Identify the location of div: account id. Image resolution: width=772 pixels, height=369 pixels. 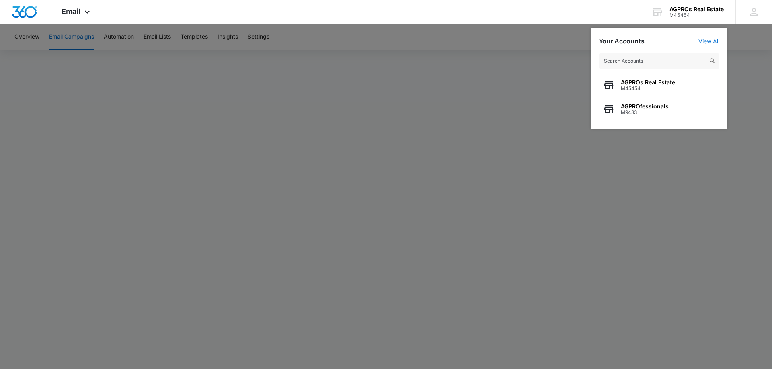
(696, 15).